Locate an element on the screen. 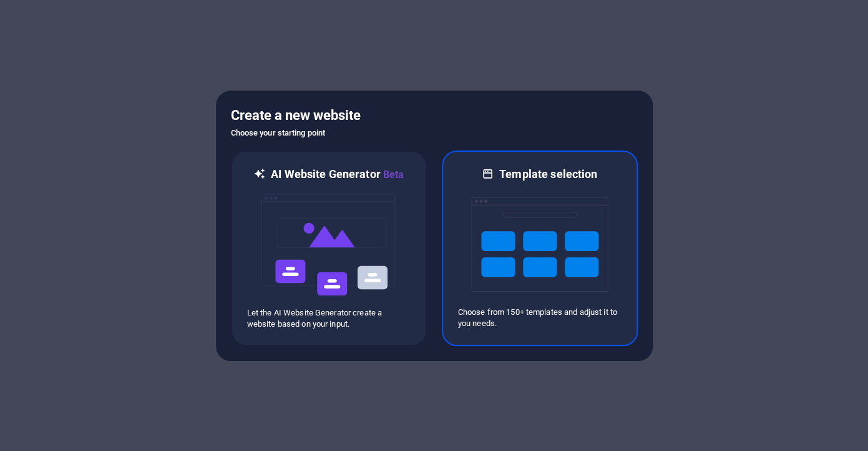 This screenshot has height=451, width=868. h6: Choose your starting point is located at coordinates (434, 133).